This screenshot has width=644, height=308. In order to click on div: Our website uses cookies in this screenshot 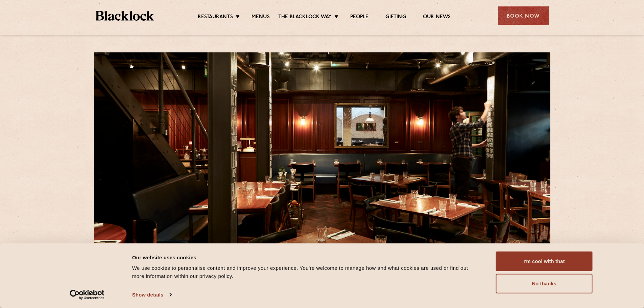, I will do `click(306, 257)`.